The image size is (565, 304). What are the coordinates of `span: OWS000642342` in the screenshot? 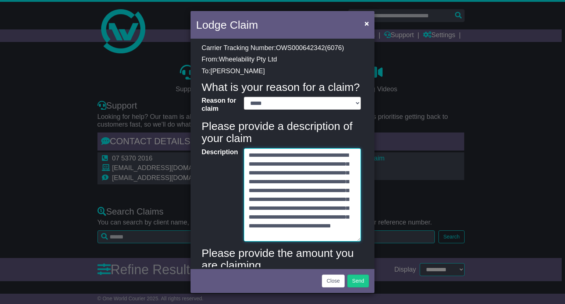 It's located at (300, 48).